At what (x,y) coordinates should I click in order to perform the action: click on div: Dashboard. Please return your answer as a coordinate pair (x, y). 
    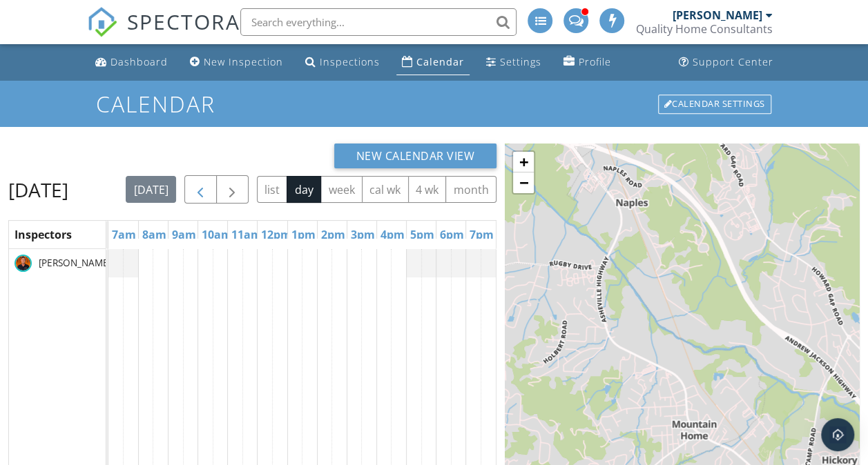
    Looking at the image, I should click on (139, 62).